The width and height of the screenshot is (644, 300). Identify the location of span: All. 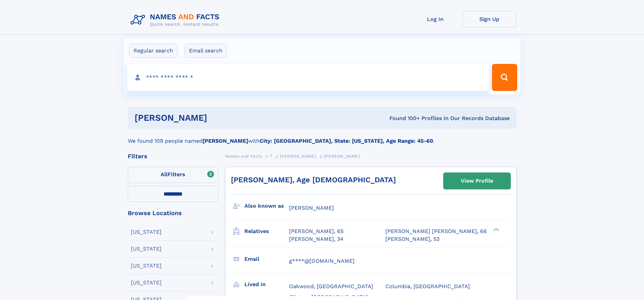
(164, 174).